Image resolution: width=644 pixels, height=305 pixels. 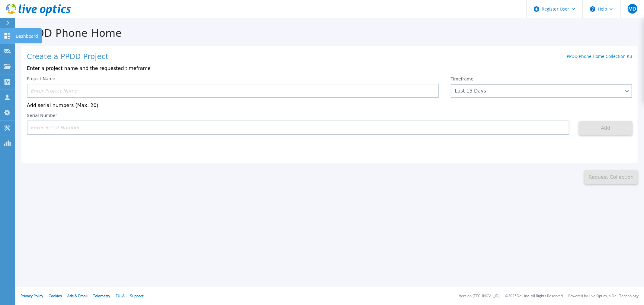 What do you see at coordinates (32, 296) in the screenshot?
I see `a: Privacy Policy` at bounding box center [32, 296].